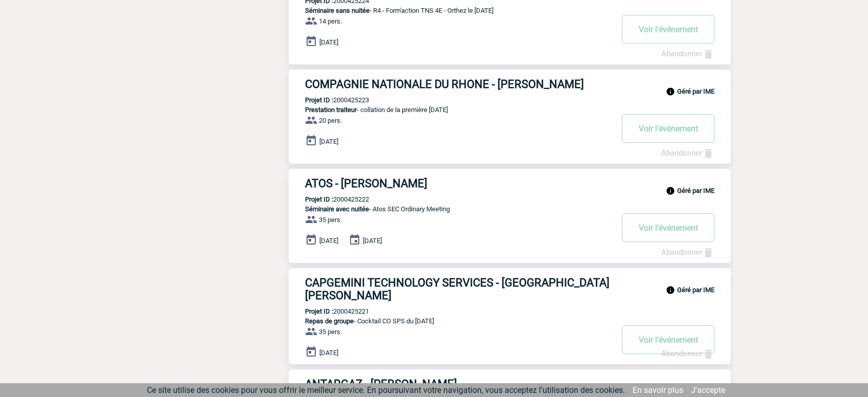 The image size is (868, 397). I want to click on span: Prestation traiteur, so click(330, 110).